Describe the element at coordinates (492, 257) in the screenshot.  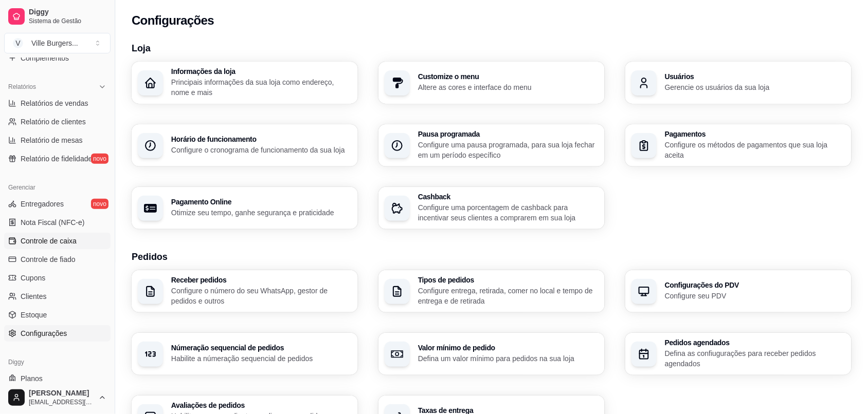
I see `h3: Pedidos` at that location.